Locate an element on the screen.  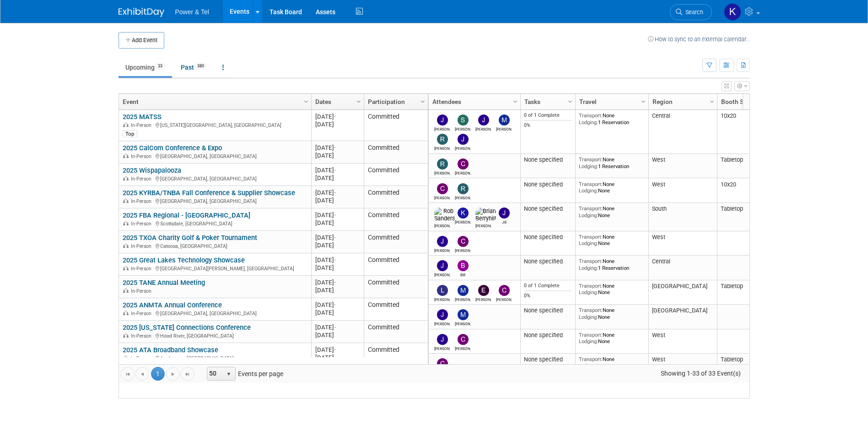
span: Go to the previous page is located at coordinates (142, 374).